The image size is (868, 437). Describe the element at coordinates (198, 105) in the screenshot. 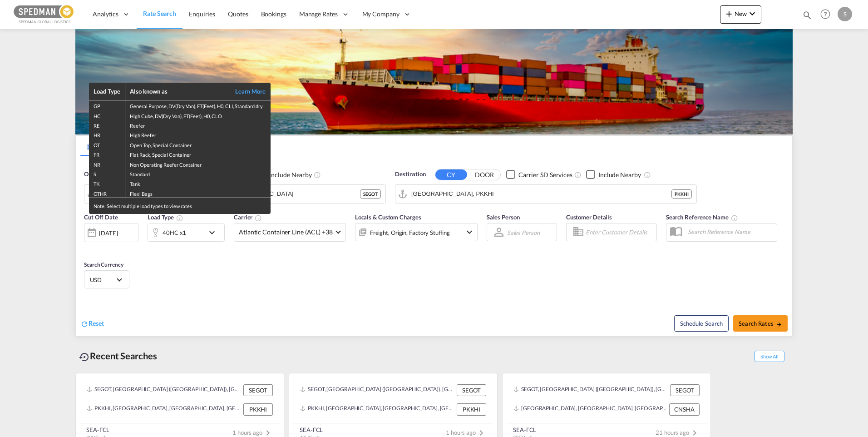

I see `td: General Purpose, DV(Dry Van), FT(Feet), H0, CLI, Standard dry` at that location.